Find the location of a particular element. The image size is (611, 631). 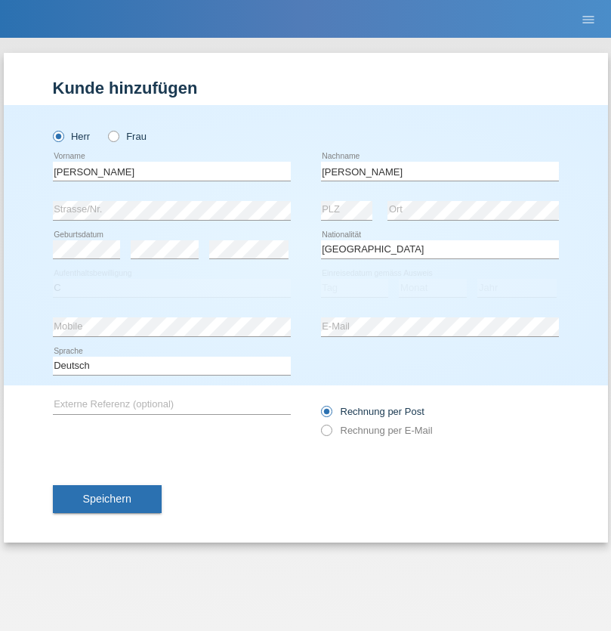

label: Rechnung per Post is located at coordinates (373, 411).